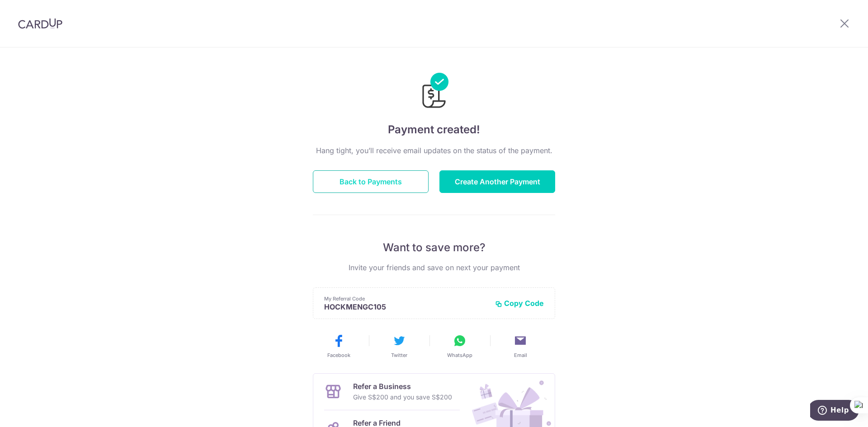  Describe the element at coordinates (339, 356) in the screenshot. I see `span: Facebook` at that location.